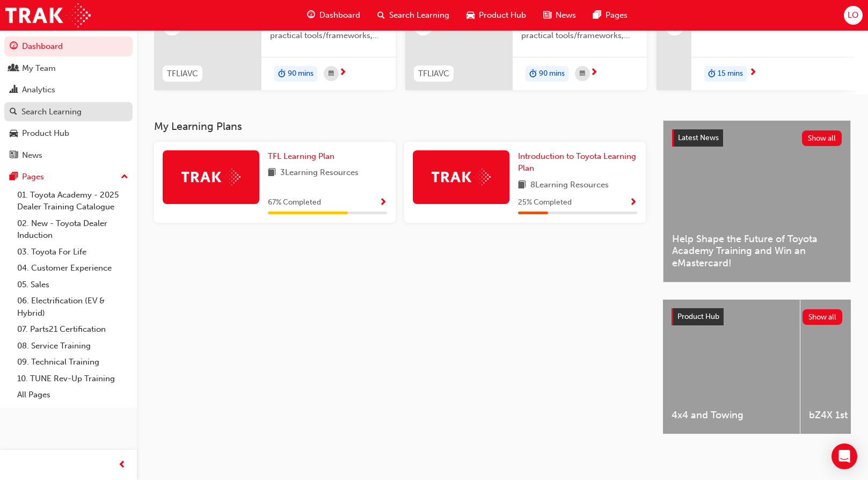 This screenshot has width=868, height=480. Describe the element at coordinates (294, 203) in the screenshot. I see `span: 67 % Completed` at that location.